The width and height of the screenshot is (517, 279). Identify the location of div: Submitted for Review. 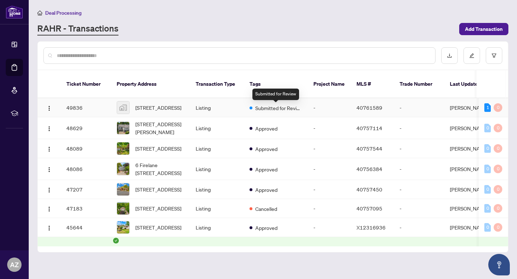
(276, 94).